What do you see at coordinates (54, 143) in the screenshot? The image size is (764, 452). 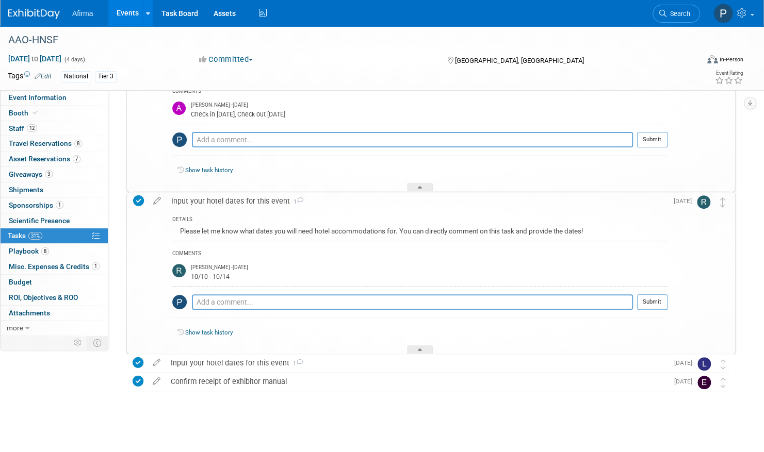 I see `a: Travel Reservations8` at bounding box center [54, 143].